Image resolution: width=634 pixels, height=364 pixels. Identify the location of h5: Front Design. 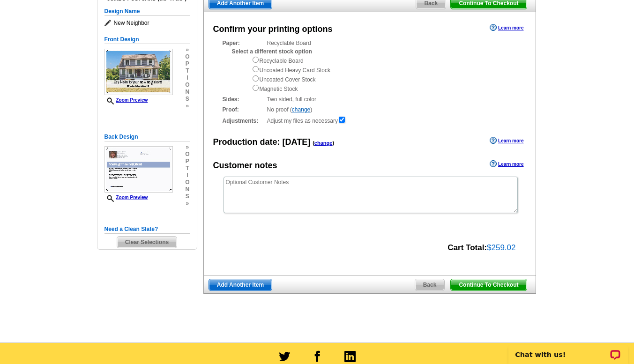
(147, 40).